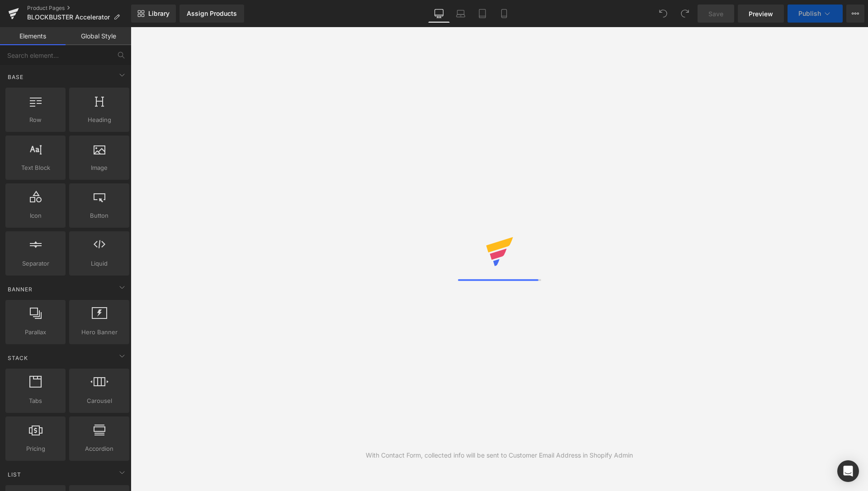  Describe the element at coordinates (36, 168) in the screenshot. I see `span: Text Block` at that location.